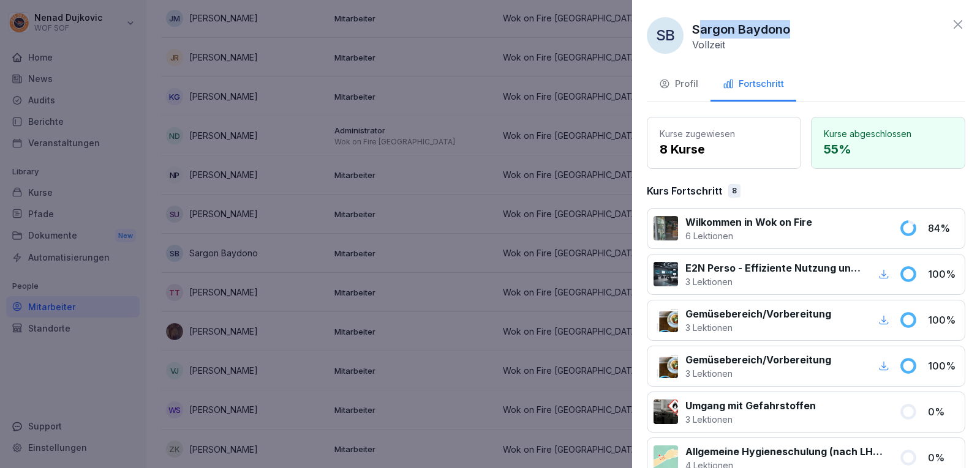 This screenshot has height=468, width=980. Describe the element at coordinates (665, 35) in the screenshot. I see `div: SB` at that location.